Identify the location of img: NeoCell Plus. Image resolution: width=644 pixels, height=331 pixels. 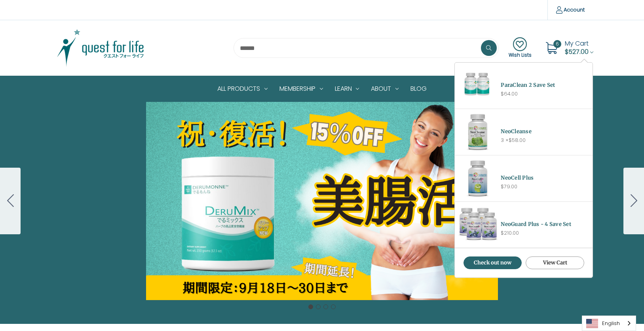
(479, 178).